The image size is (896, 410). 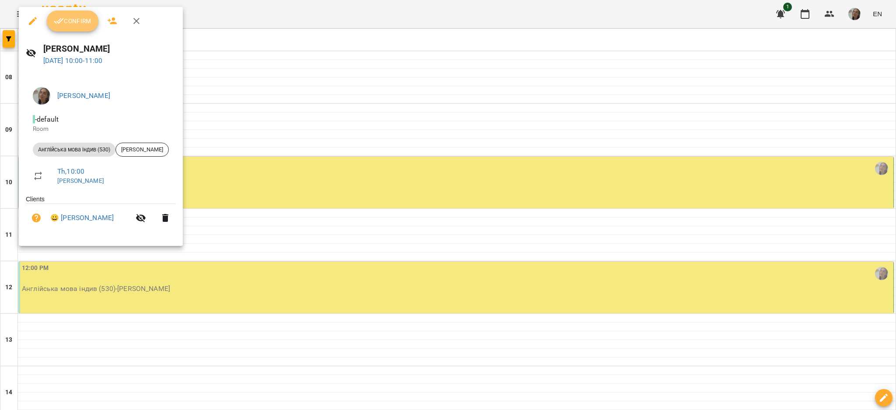 I want to click on button: Unpaid. Bill the attendance?, so click(x=36, y=218).